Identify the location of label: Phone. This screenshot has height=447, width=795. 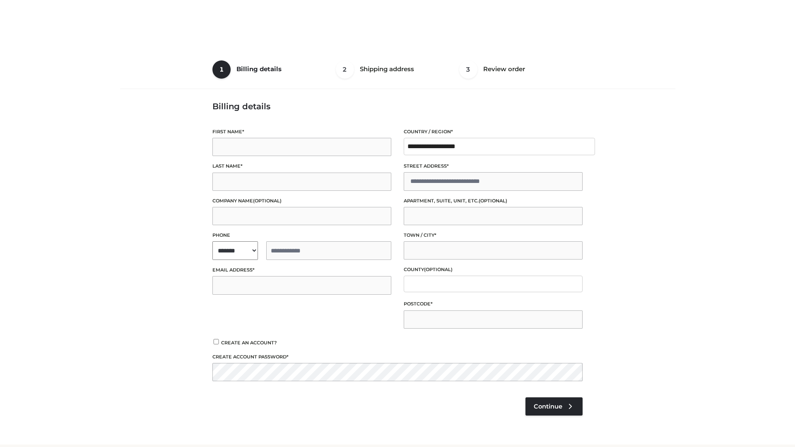
(302, 235).